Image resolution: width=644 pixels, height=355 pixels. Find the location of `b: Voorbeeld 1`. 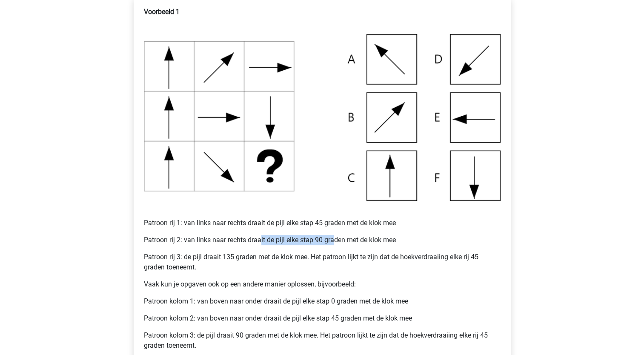

b: Voorbeeld 1 is located at coordinates (162, 12).